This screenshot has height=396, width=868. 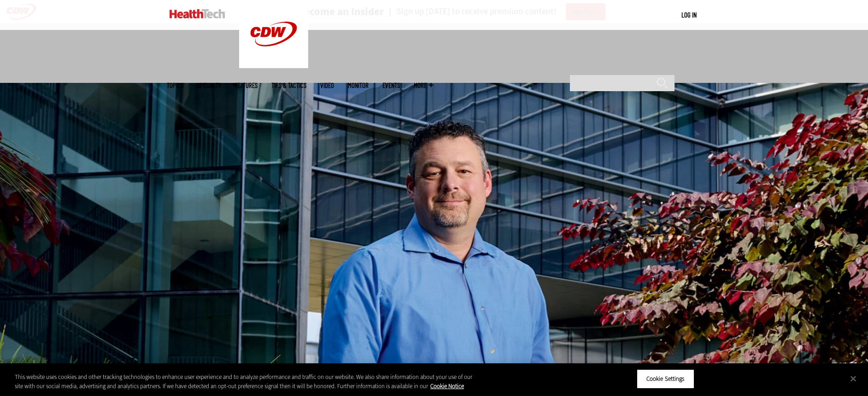 I want to click on a: MonITor, so click(x=358, y=85).